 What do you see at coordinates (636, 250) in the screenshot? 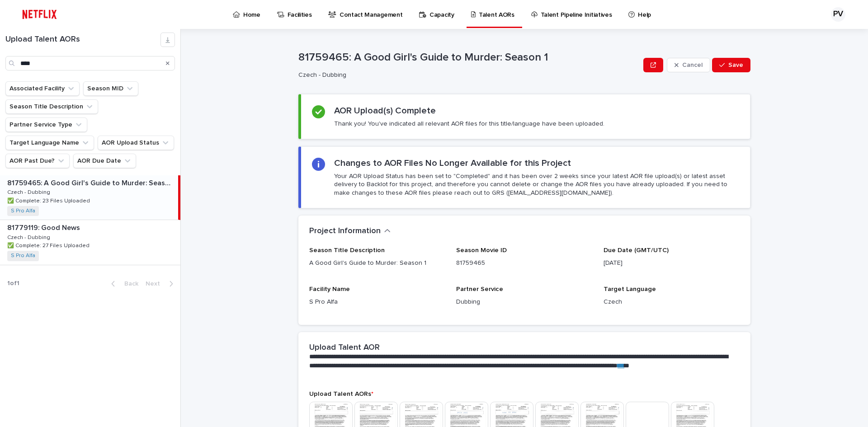
I see `span: Due Date (GMT/UTC)` at bounding box center [636, 250].